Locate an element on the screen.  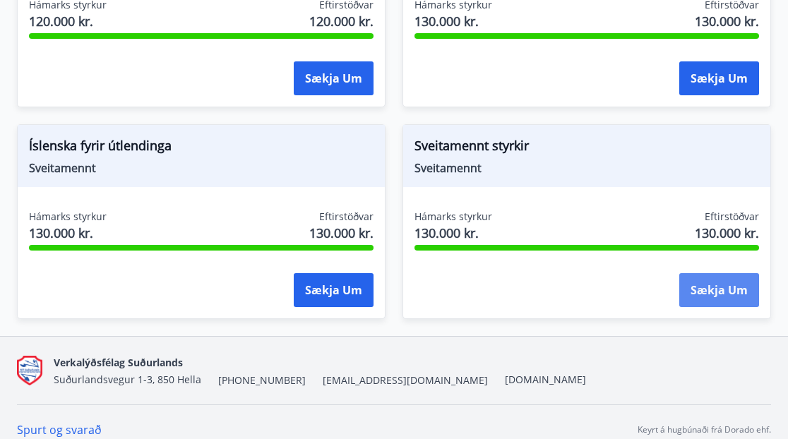
span: Suðurlandsvegur 1-3, 850 Hella is located at coordinates (127, 379).